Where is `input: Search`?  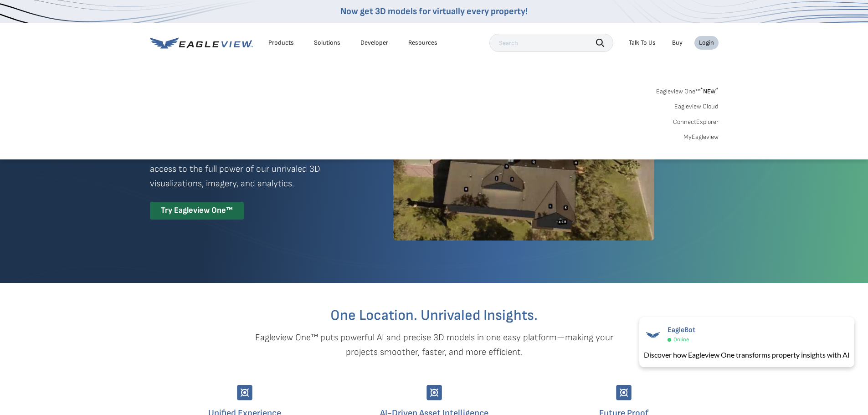 input: Search is located at coordinates (551, 43).